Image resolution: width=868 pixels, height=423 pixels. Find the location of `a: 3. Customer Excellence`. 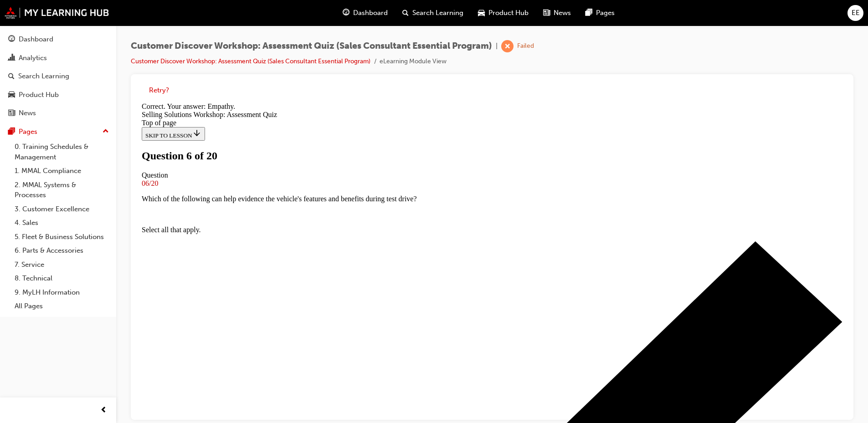

a: 3. Customer Excellence is located at coordinates (62, 209).